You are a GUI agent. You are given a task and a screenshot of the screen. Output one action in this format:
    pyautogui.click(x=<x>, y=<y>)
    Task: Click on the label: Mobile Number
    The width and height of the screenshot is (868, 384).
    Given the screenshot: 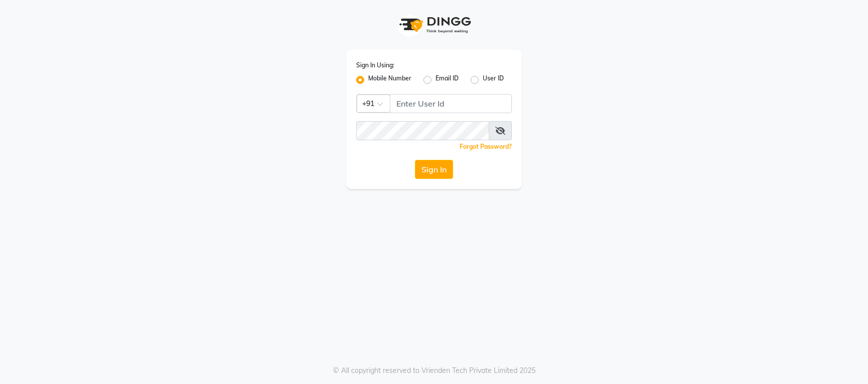 What is the action you would take?
    pyautogui.click(x=390, y=80)
    